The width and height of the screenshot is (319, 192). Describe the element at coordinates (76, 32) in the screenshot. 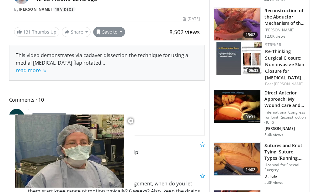

I see `button: Share` at that location.